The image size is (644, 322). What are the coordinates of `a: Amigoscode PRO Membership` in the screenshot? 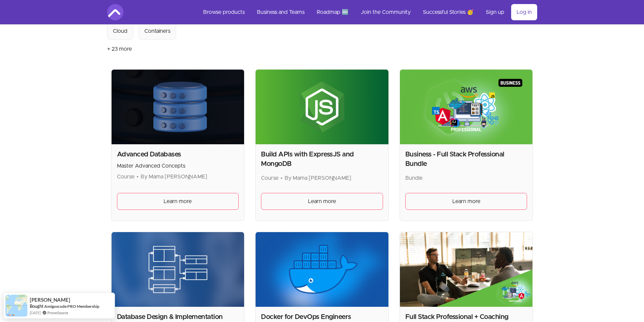 It's located at (72, 306).